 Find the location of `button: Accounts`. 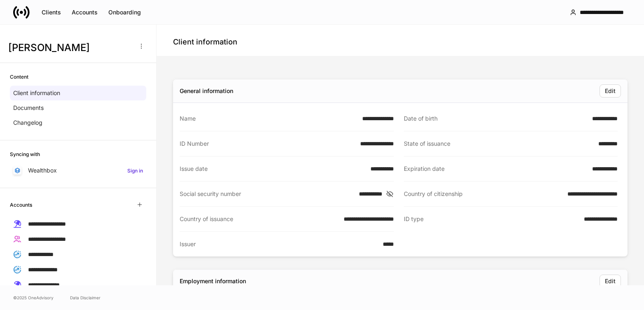

button: Accounts is located at coordinates (84, 12).